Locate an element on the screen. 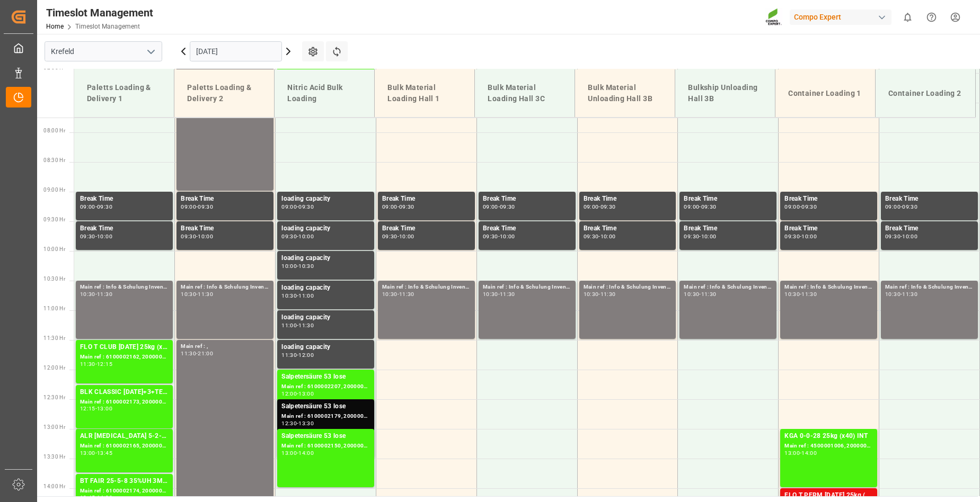 The image size is (980, 502). div: Salpetersäure 53 lose is located at coordinates (326, 377).